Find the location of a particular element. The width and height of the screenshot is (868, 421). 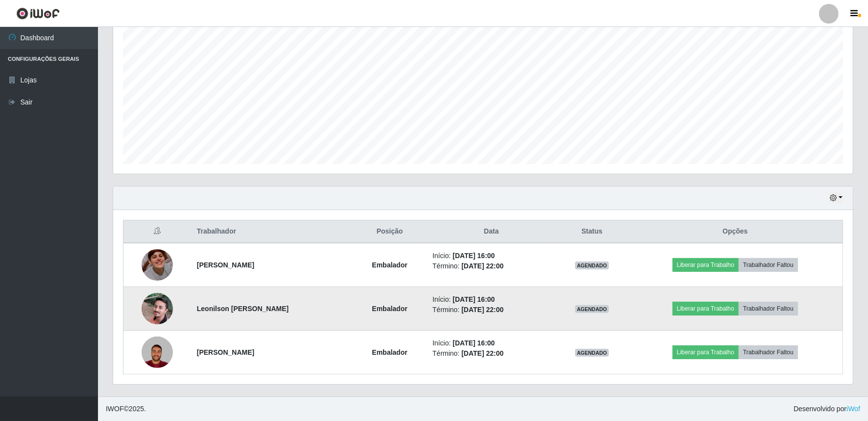

img: 1727546931407.jpeg is located at coordinates (157, 352).